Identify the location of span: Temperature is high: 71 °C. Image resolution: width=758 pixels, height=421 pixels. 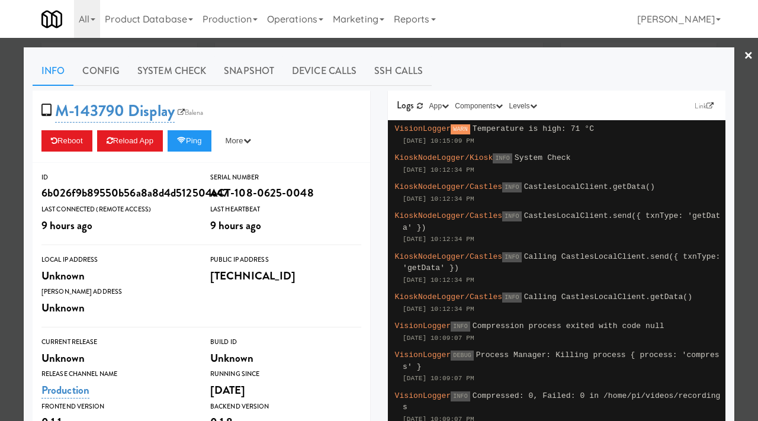
(533, 129).